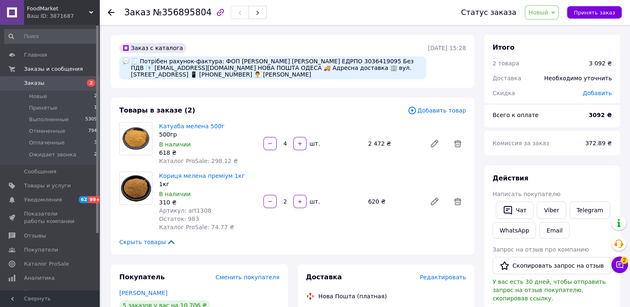 This screenshot has height=307, width=630. Describe the element at coordinates (515, 115) in the screenshot. I see `span: Всего к оплате` at that location.